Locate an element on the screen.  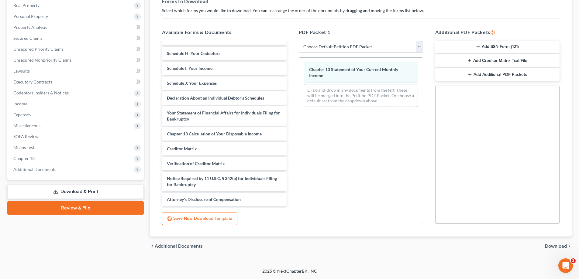
button: Download chevron_right is located at coordinates (558, 247).